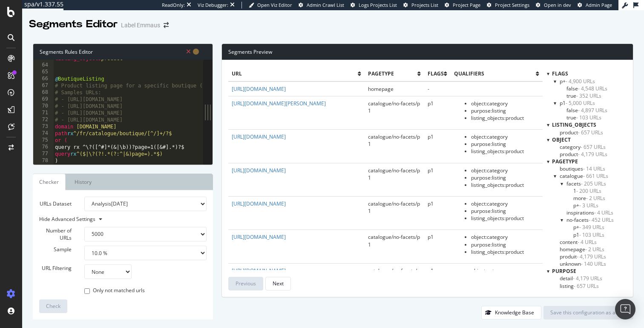  Describe the element at coordinates (589, 198) in the screenshot. I see `span: Click to filter pagetype on catalogue/facets/more` at that location.